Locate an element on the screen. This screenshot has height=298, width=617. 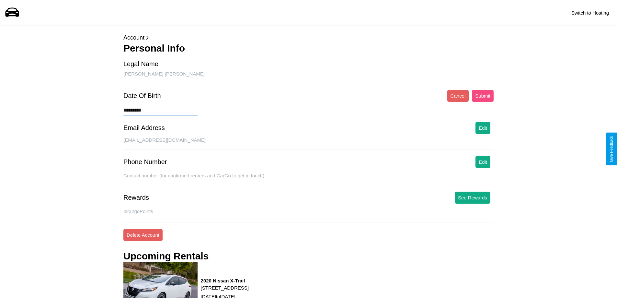
div: Legal Name is located at coordinates (141, 64).